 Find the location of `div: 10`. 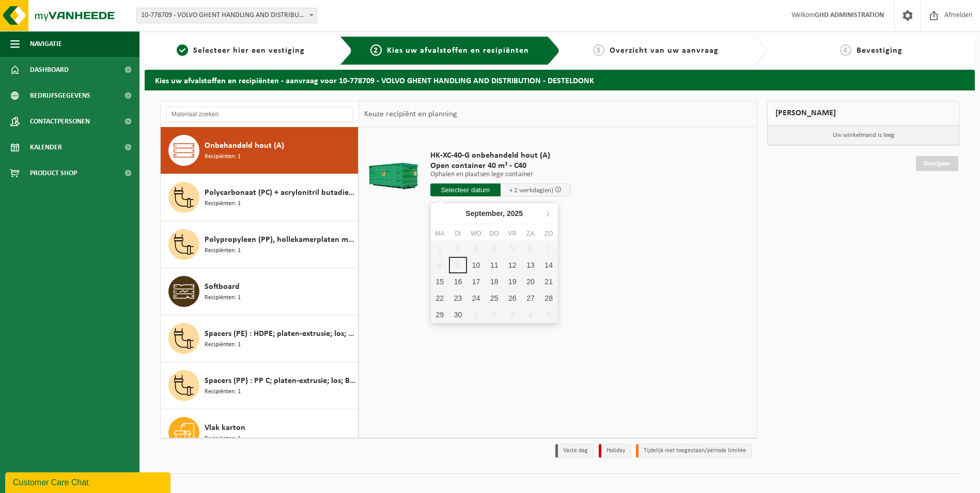

div: 10 is located at coordinates (476, 264).